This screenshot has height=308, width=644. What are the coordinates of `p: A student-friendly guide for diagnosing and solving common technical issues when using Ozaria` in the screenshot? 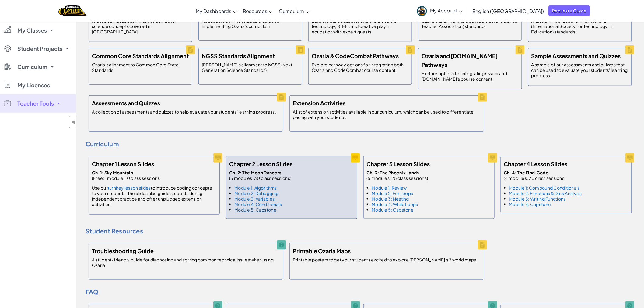 It's located at (186, 262).